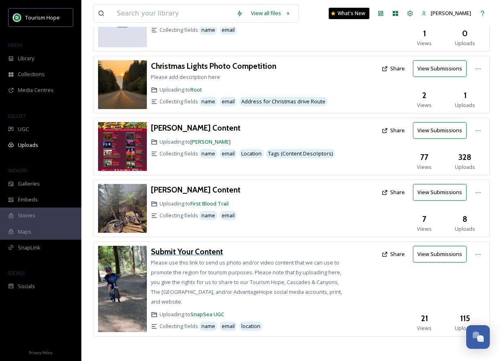 The height and width of the screenshot is (361, 502). What do you see at coordinates (42, 18) in the screenshot?
I see `span: Tourism Hope` at bounding box center [42, 18].